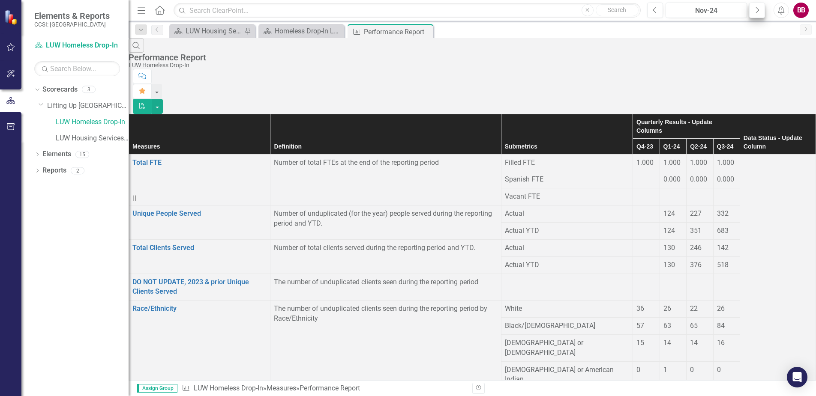  Describe the element at coordinates (797, 378) in the screenshot. I see `div: Open Intercom Messenger` at that location.